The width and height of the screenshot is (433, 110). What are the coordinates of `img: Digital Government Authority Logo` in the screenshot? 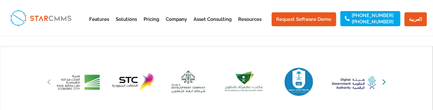 It's located at (354, 82).